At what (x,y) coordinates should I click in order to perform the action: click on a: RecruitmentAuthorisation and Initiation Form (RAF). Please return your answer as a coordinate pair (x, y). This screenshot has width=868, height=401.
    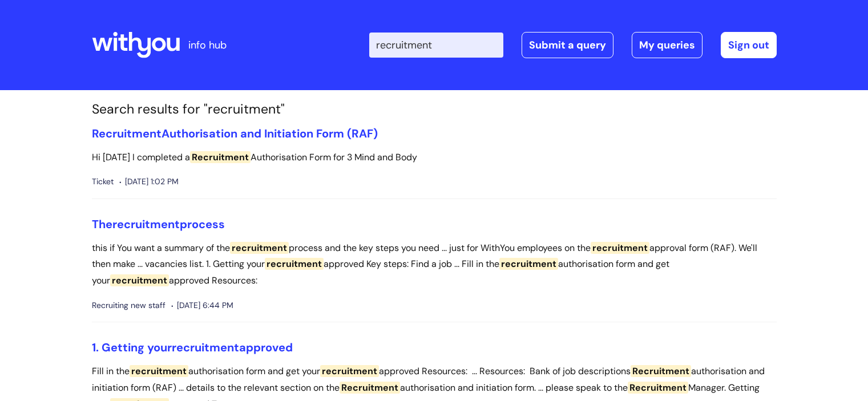
    Looking at the image, I should click on (235, 134).